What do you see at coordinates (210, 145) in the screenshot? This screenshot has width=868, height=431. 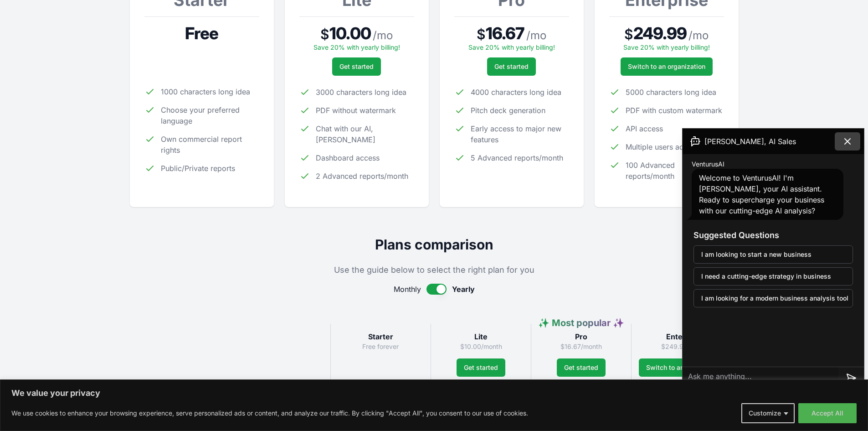 I see `span: Own commercial report rights` at bounding box center [210, 145].